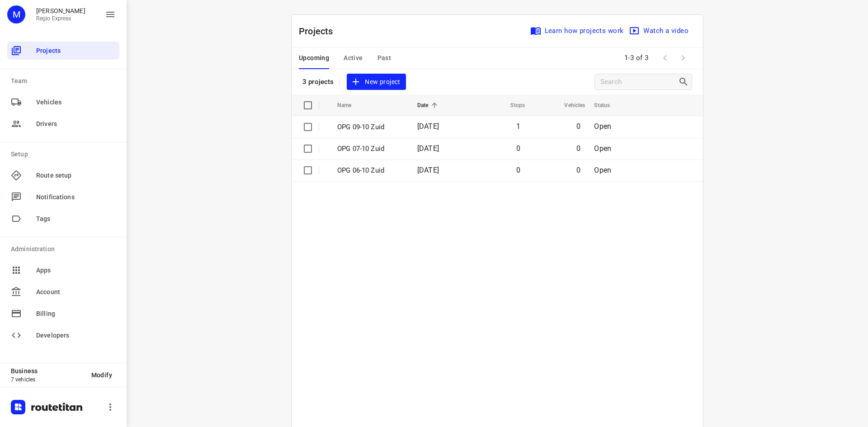 Image resolution: width=868 pixels, height=427 pixels. What do you see at coordinates (76, 124) in the screenshot?
I see `span: Drivers` at bounding box center [76, 124].